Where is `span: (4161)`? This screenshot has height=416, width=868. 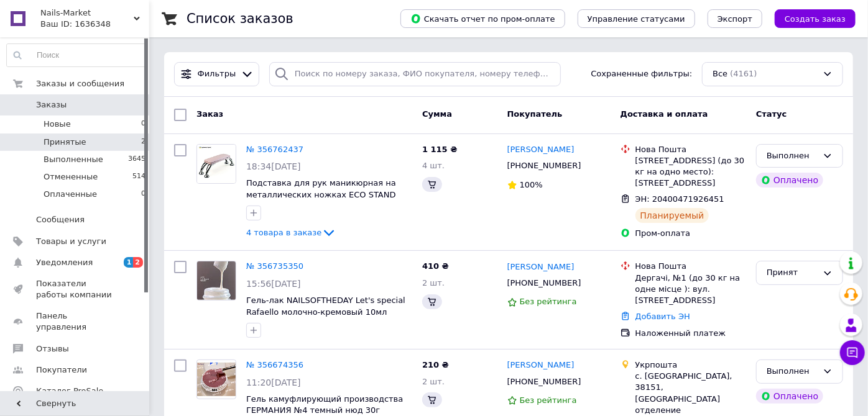
span: (4161) is located at coordinates (743, 73).